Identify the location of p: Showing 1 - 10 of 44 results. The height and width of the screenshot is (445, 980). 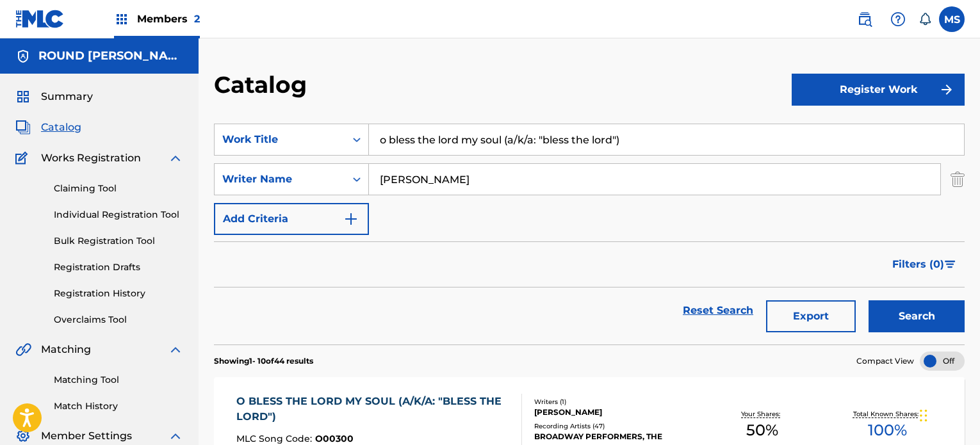
(263, 361).